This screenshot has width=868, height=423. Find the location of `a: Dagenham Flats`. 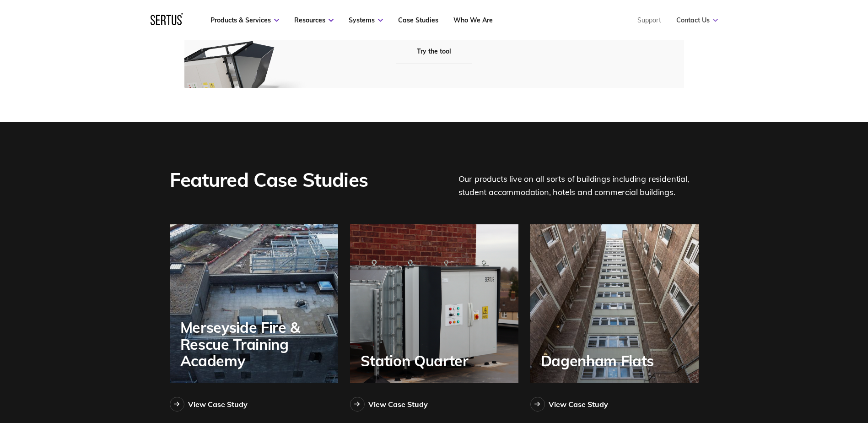

a: Dagenham Flats is located at coordinates (614, 303).